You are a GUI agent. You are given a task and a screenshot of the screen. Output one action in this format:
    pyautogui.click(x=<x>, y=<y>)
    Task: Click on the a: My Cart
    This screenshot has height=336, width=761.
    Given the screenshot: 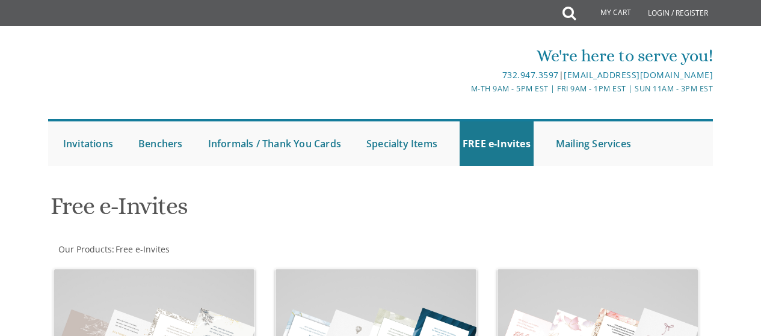 What is the action you would take?
    pyautogui.click(x=607, y=13)
    